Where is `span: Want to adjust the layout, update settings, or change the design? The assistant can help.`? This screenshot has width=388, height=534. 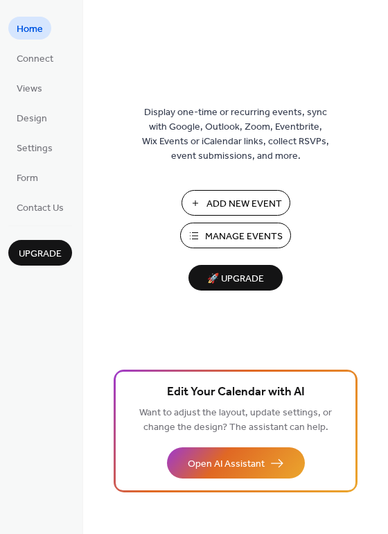 span: Want to adjust the layout, update settings, or change the design? The assistant can help. is located at coordinates (236, 420).